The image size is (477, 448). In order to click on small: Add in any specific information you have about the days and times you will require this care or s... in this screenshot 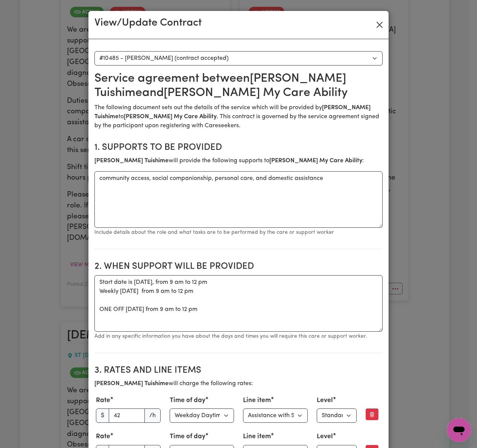, I will do `click(231, 336)`.